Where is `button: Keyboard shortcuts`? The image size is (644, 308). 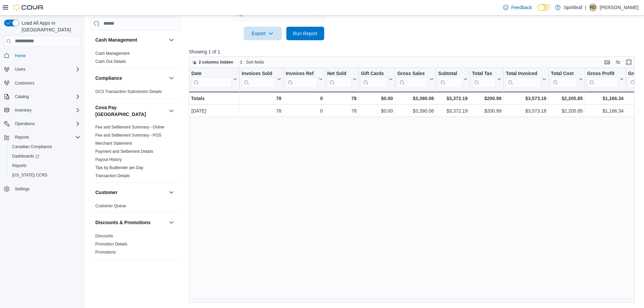
button: Keyboard shortcuts is located at coordinates (607, 62).